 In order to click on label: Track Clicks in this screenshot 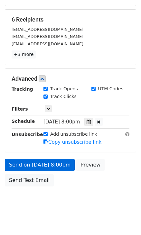, I will do `click(63, 97)`.